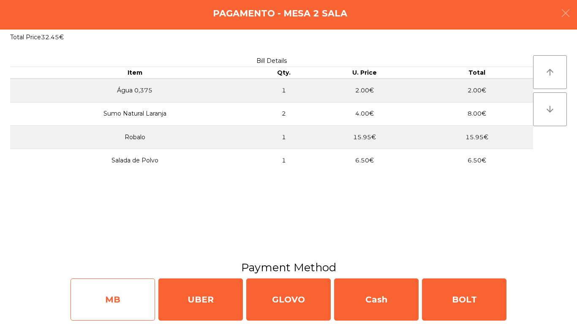  Describe the element at coordinates (288, 300) in the screenshot. I see `div: GLOVO` at that location.